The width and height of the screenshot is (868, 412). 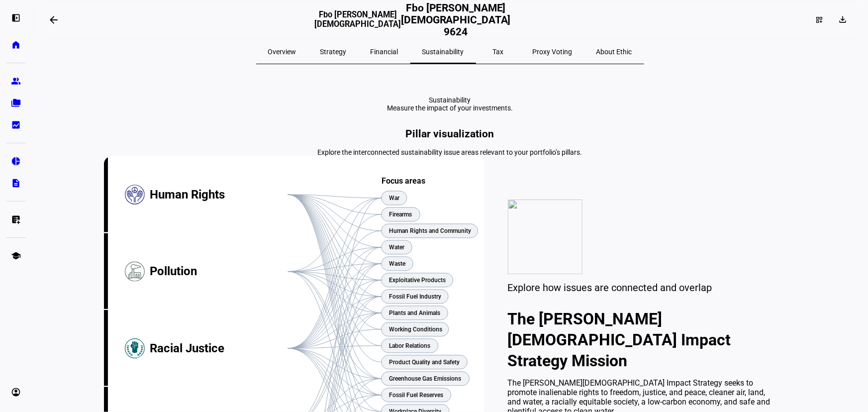 I want to click on eth-mat-symbol: pie_chart, so click(x=16, y=161).